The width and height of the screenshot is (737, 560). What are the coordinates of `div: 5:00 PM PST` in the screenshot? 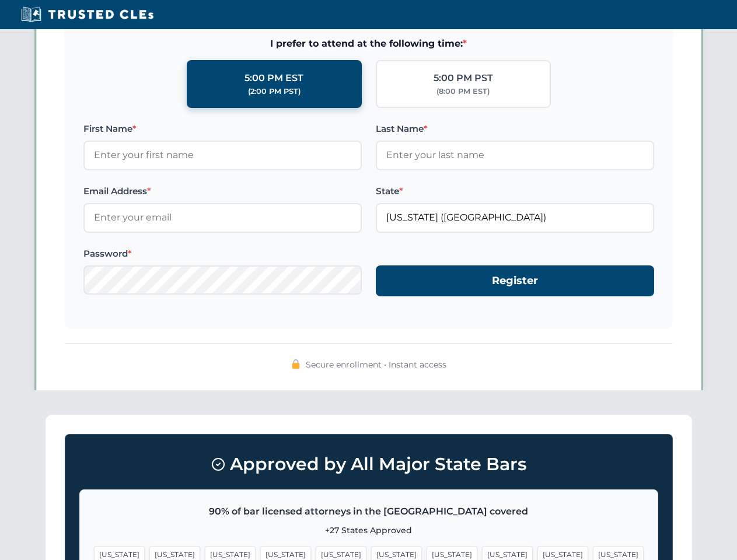 It's located at (463, 78).